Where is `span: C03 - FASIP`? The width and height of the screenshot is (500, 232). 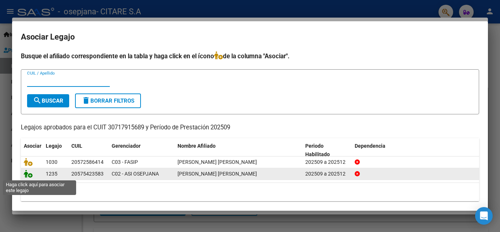 span: C03 - FASIP is located at coordinates (125, 162).